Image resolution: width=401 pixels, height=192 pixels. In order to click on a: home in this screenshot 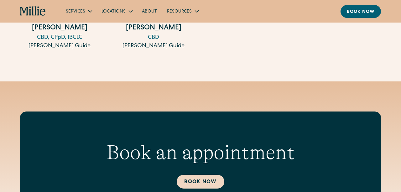, I will do `click(33, 11)`.